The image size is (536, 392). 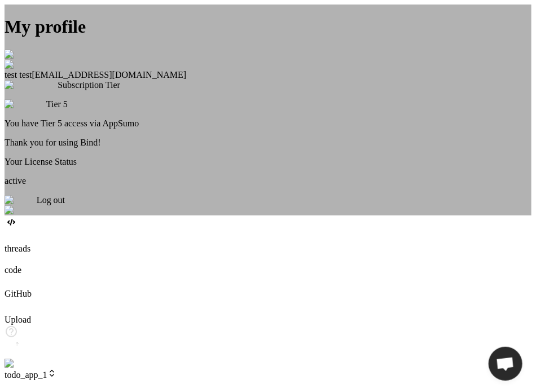 I want to click on p: You have Tier 5 access via AppSumo, so click(x=268, y=123).